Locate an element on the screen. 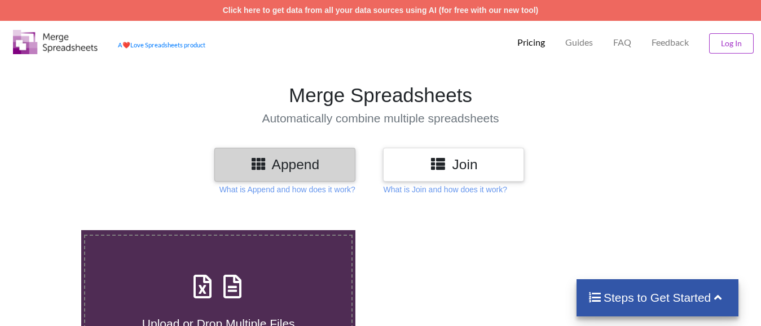  h3: Append is located at coordinates (285, 164).